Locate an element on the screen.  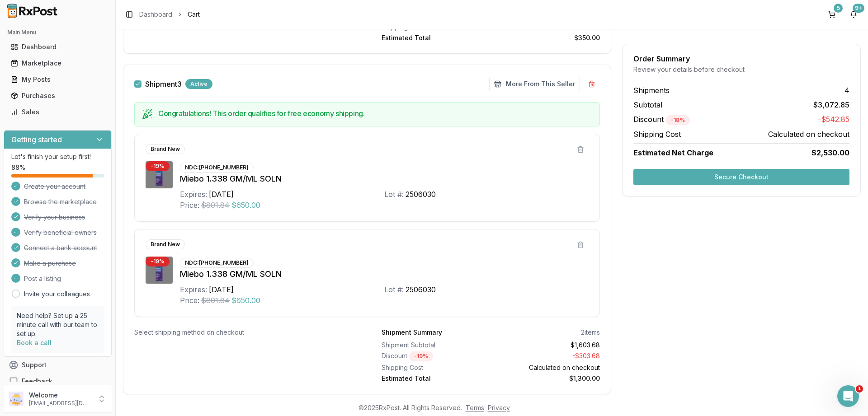
div: Order Summary is located at coordinates (741, 59).